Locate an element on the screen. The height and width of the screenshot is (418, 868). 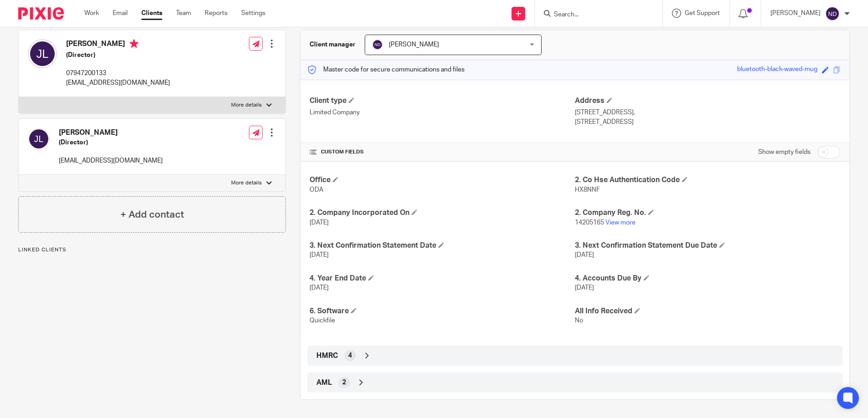
a: Clients is located at coordinates (152, 13).